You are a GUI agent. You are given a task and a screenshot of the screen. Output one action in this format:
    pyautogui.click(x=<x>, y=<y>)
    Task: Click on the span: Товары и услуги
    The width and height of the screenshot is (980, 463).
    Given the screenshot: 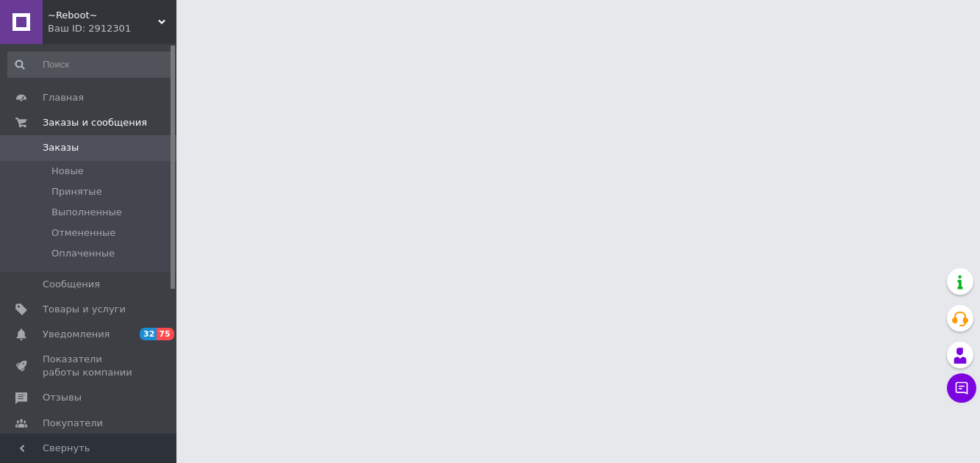 What is the action you would take?
    pyautogui.click(x=84, y=310)
    